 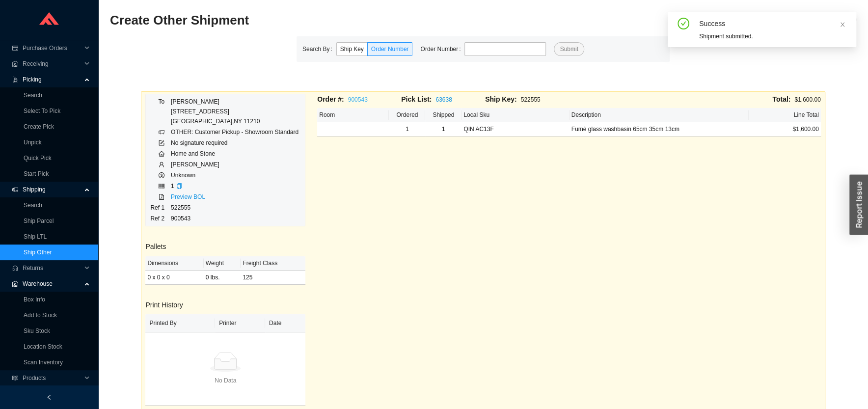 What do you see at coordinates (179, 186) in the screenshot?
I see `div: Copy` at bounding box center [179, 186].